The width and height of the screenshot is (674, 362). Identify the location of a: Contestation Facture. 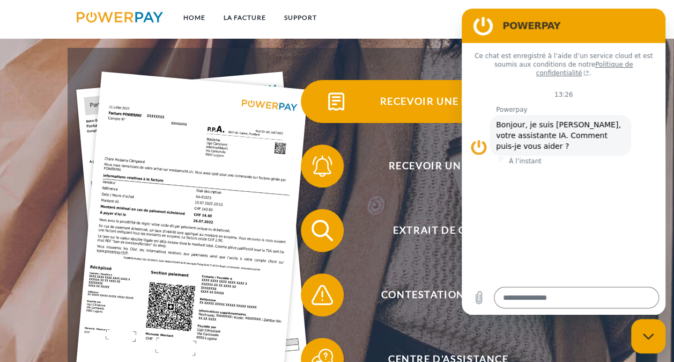
(440, 294).